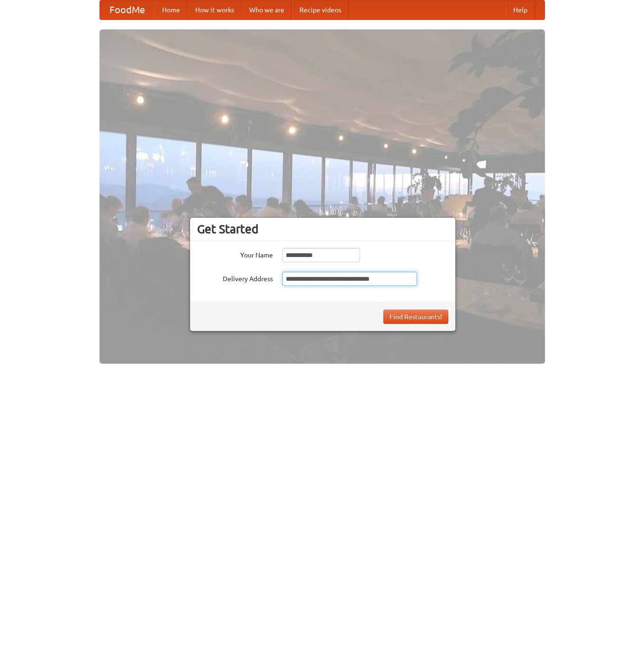 The height and width of the screenshot is (671, 644). Describe the element at coordinates (127, 10) in the screenshot. I see `a: FoodMe` at that location.